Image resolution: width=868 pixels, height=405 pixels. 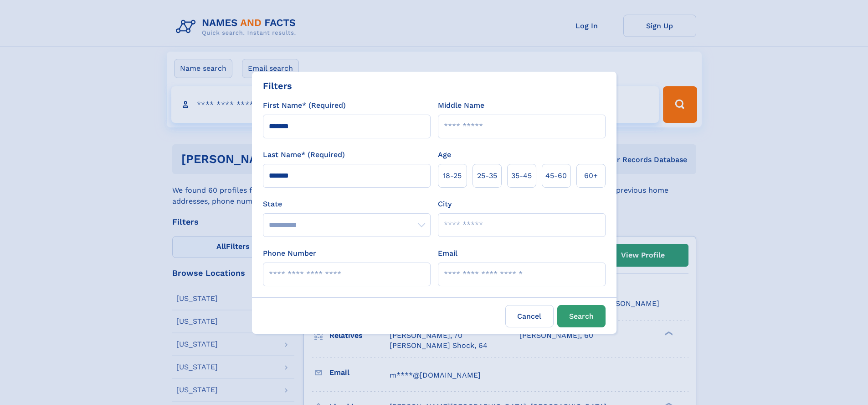 What do you see at coordinates (347, 204) in the screenshot?
I see `label: State` at bounding box center [347, 204].